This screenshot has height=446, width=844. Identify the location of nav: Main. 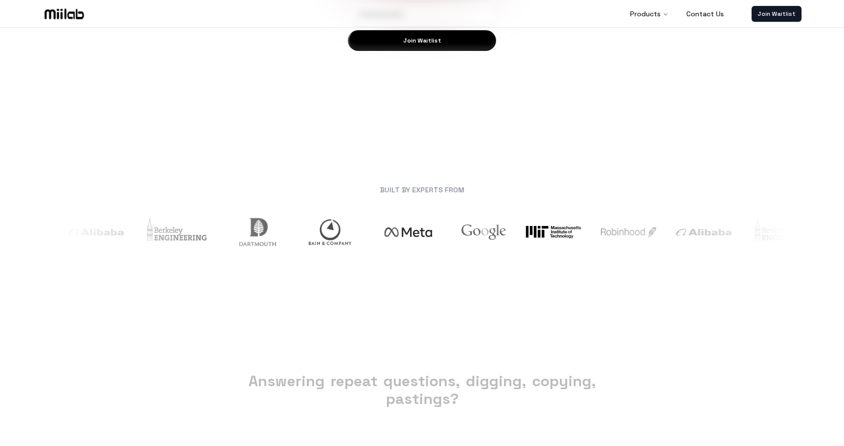
(677, 14).